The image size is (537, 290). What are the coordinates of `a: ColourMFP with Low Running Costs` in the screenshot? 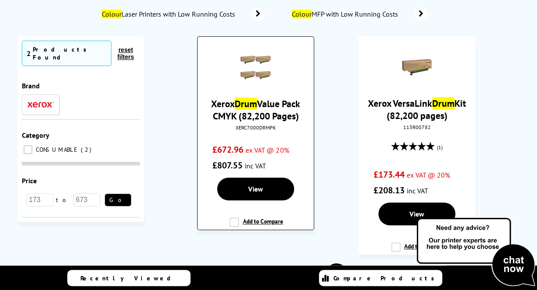 It's located at (359, 14).